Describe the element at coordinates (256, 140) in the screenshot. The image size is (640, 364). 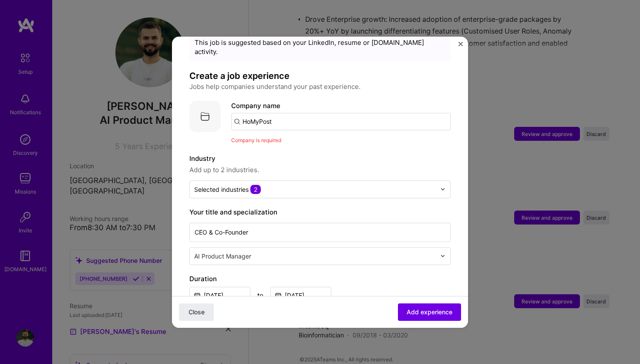
I see `span: Company is required` at that location.